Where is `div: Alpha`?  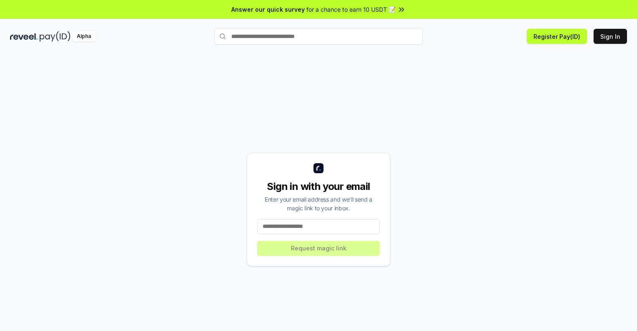
div: Alpha is located at coordinates (84, 36).